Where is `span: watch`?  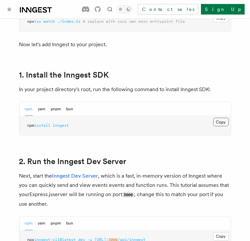
span: watch is located at coordinates (49, 21).